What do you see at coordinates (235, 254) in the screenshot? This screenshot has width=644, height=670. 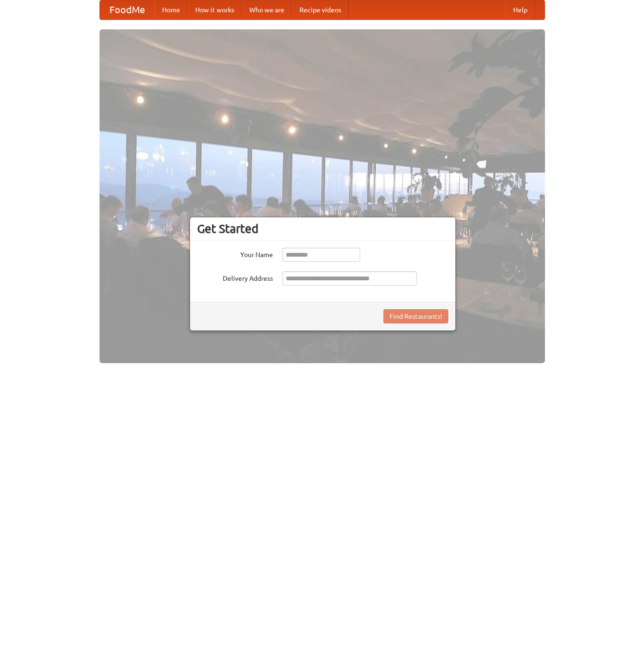 I see `label: Your Name` at bounding box center [235, 254].